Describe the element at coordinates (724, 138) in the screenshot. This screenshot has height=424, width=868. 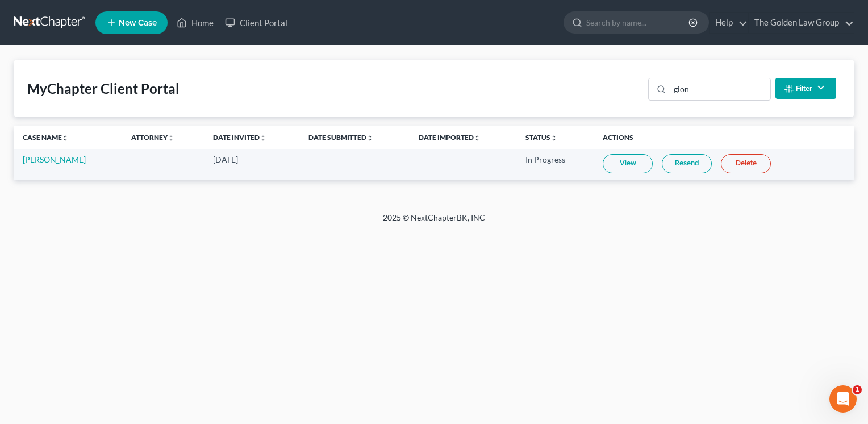
I see `th: Actions` at that location.